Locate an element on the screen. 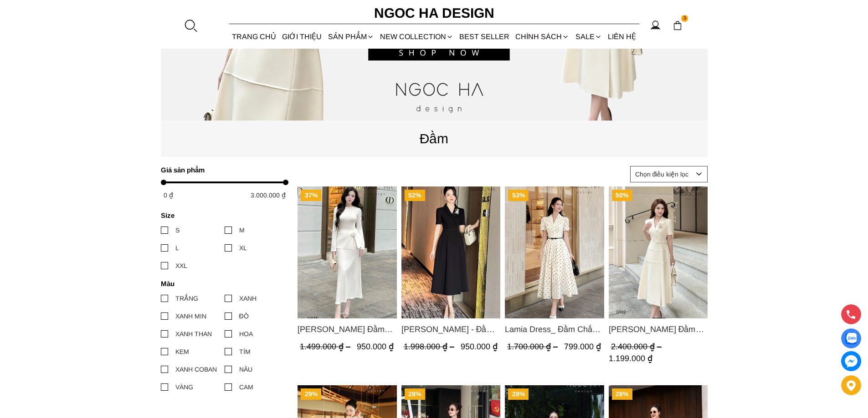 This screenshot has width=868, height=418. a: GIỚI THIỆU is located at coordinates (302, 37).